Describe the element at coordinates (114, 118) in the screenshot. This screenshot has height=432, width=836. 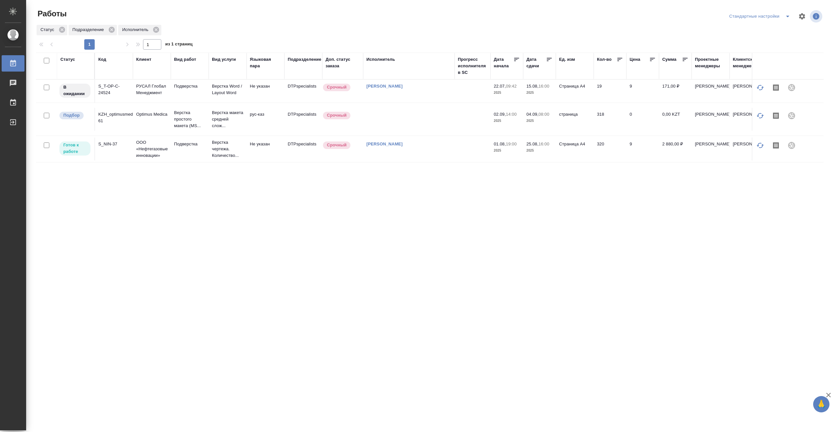
I see `div: KZH_optimusmedica-61` at that location.